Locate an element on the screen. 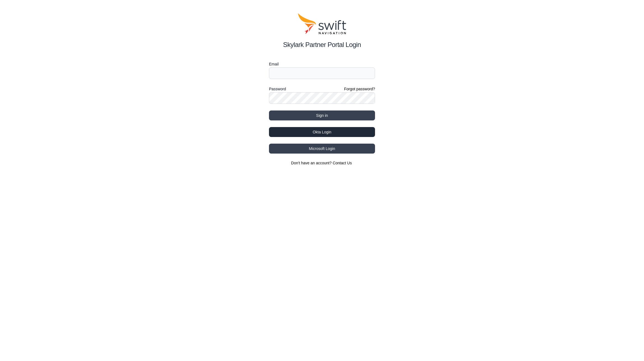 The height and width of the screenshot is (361, 644). label: Email is located at coordinates (322, 64).